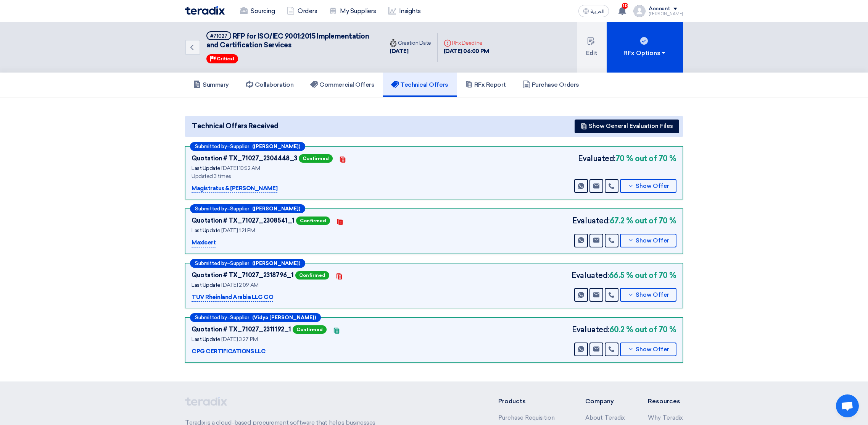  What do you see at coordinates (405, 11) in the screenshot?
I see `a: Insights` at bounding box center [405, 11].